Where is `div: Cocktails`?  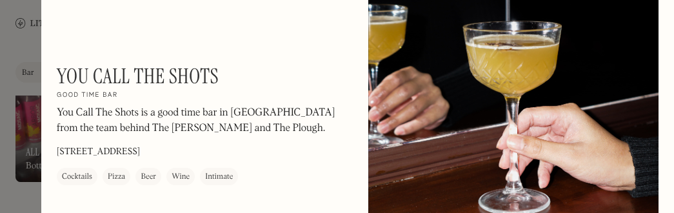
div: Cocktails is located at coordinates (77, 177).